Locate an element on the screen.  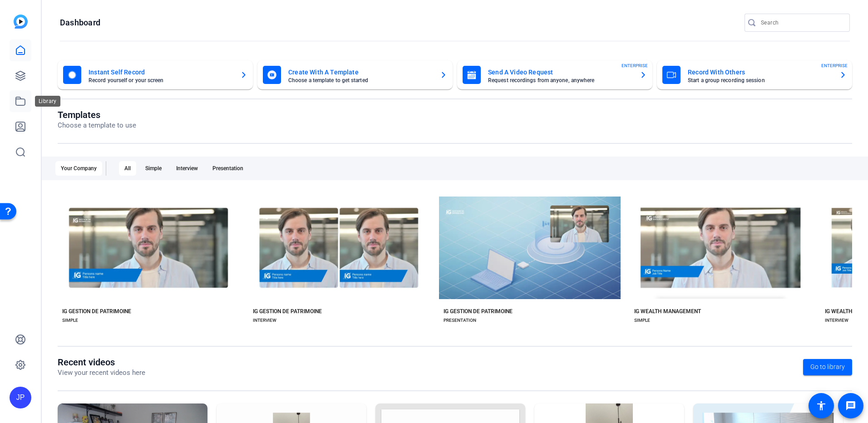
div: Library is located at coordinates (48, 101).